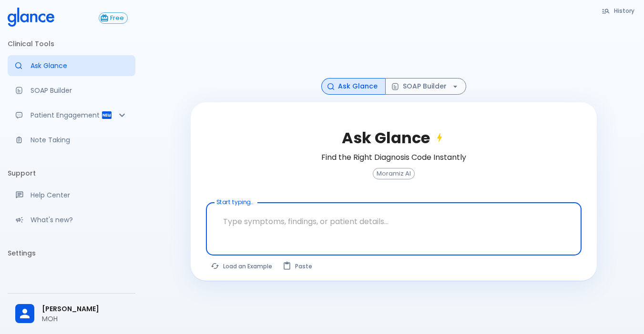 This screenshot has width=644, height=334. Describe the element at coordinates (113, 18) in the screenshot. I see `button: Free` at that location.